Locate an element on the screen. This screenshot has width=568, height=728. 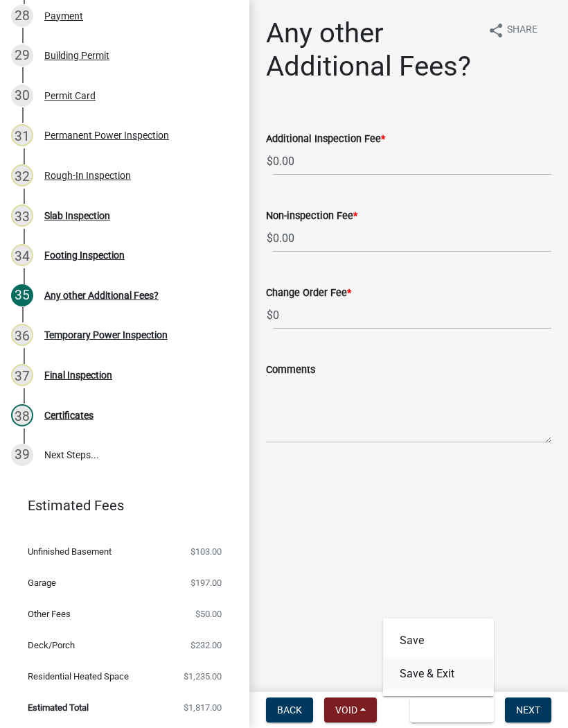
div: Certificates is located at coordinates (69, 415).